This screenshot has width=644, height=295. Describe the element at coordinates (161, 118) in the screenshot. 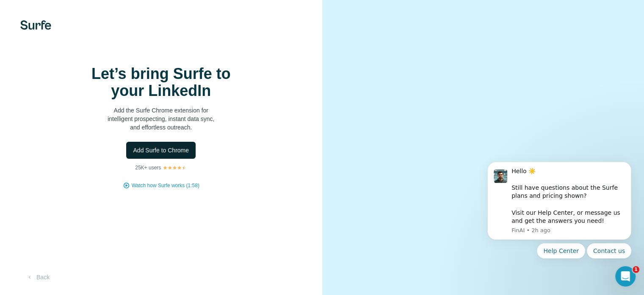

I see `p: Add the Surfe Chrome extension for intelligent prospecting, instant data sync, and effortless out...` at that location.